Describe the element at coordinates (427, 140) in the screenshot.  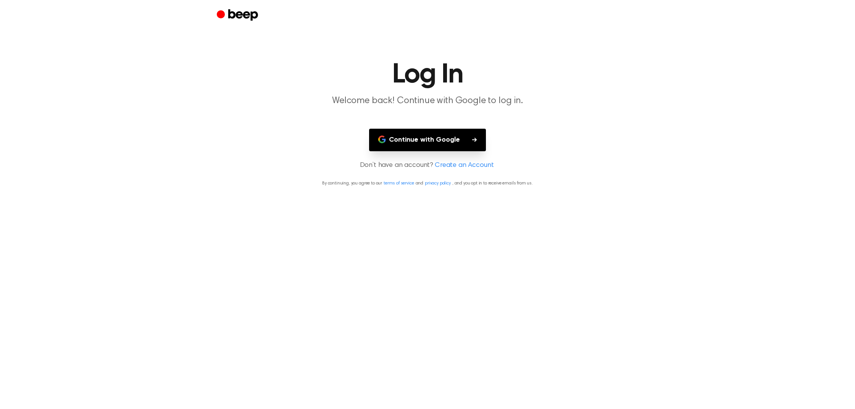
I see `button: Continue with Google` at that location.